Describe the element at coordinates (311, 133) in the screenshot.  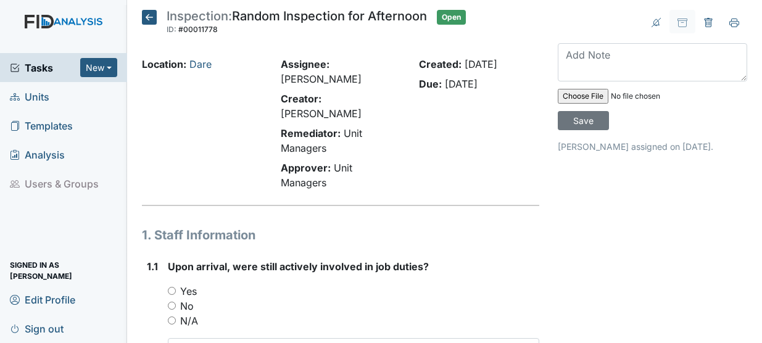
I see `strong: Remediator:` at that location.